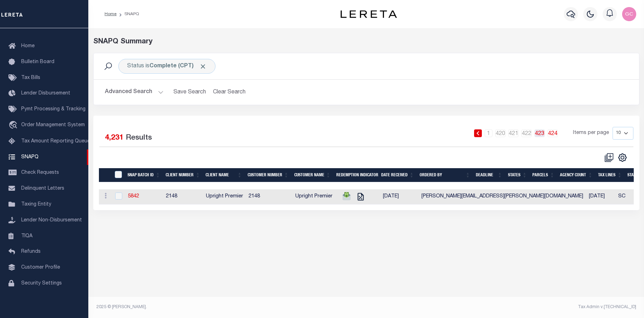  Describe the element at coordinates (552, 134) in the screenshot. I see `a: 424` at that location.